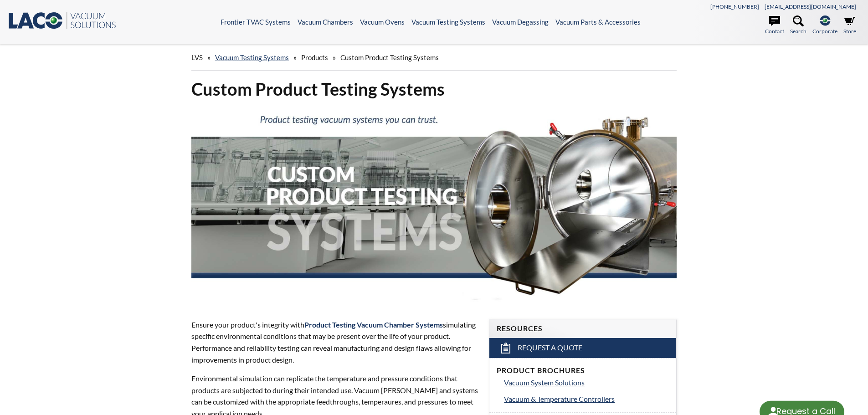 Image resolution: width=868 pixels, height=415 pixels. Describe the element at coordinates (390, 57) in the screenshot. I see `span: Custom Product Testing Systems` at that location.